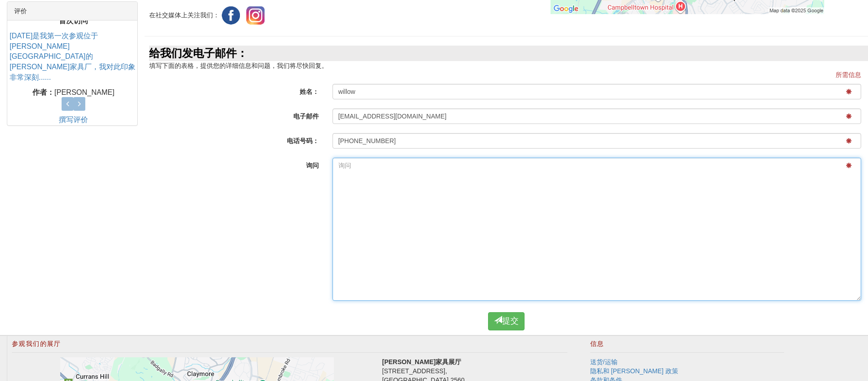 The image size is (868, 381). Describe the element at coordinates (849, 75) in the screenshot. I see `font: 所需信息` at that location.